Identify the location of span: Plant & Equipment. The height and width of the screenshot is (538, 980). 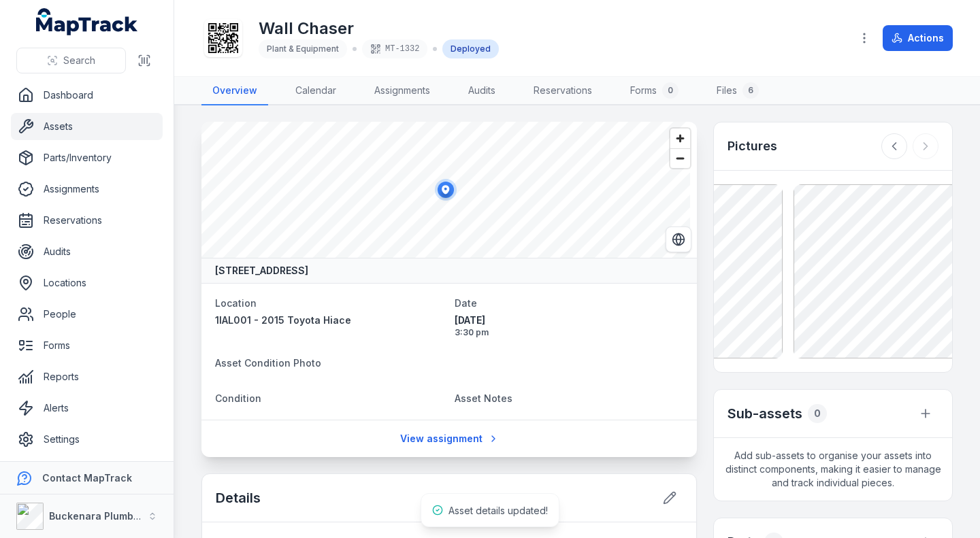
(303, 48).